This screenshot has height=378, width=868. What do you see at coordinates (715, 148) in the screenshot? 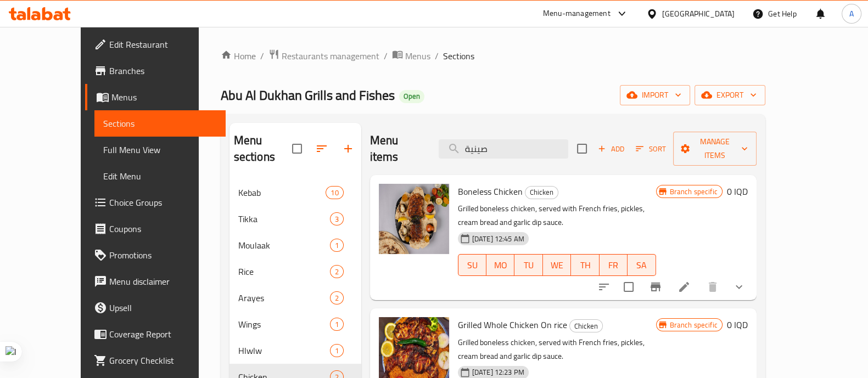
I see `button: Manage items` at bounding box center [715, 148].